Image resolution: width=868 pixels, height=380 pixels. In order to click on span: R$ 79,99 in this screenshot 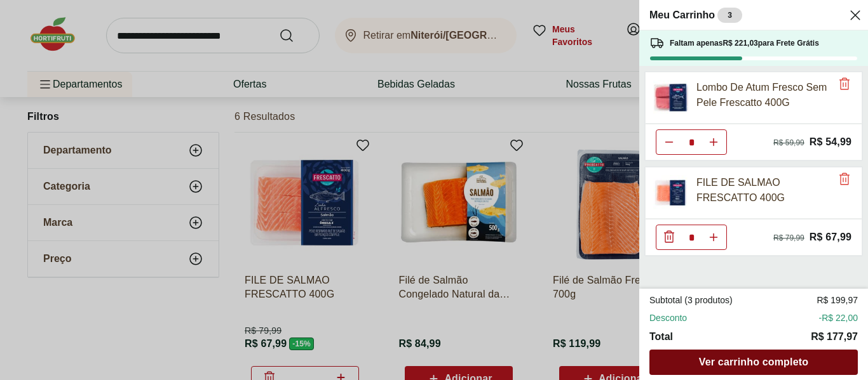, I will do `click(789, 238)`.